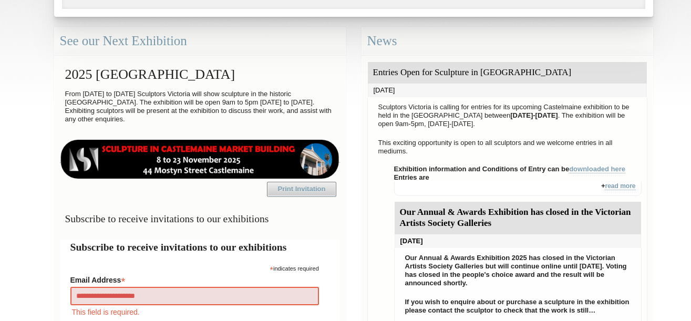 The image size is (691, 321). Describe the element at coordinates (597, 169) in the screenshot. I see `a: downloaded here` at that location.